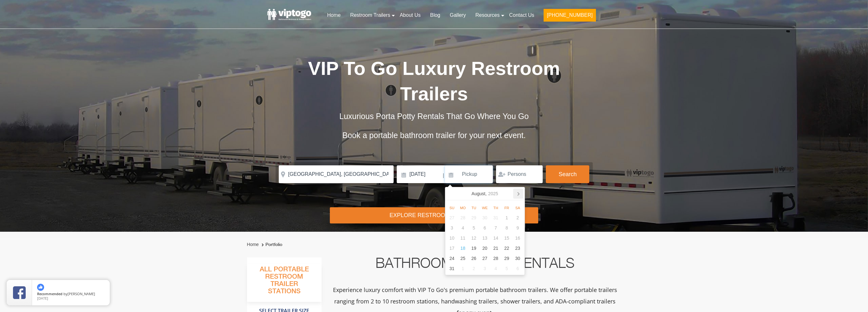 The width and height of the screenshot is (868, 312). What do you see at coordinates (496, 228) in the screenshot?
I see `div: 7` at bounding box center [496, 228].